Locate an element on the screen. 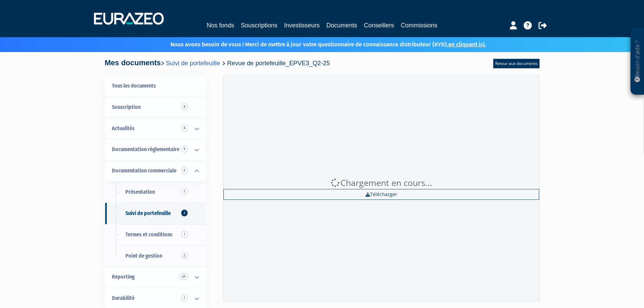 Image resolution: width=644 pixels, height=308 pixels. span: Point de gestion is located at coordinates (144, 256).